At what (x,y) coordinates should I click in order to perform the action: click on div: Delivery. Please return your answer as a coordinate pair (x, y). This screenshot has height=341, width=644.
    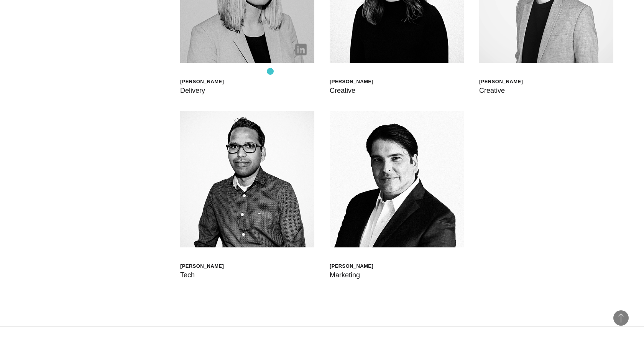
    Looking at the image, I should click on (202, 91).